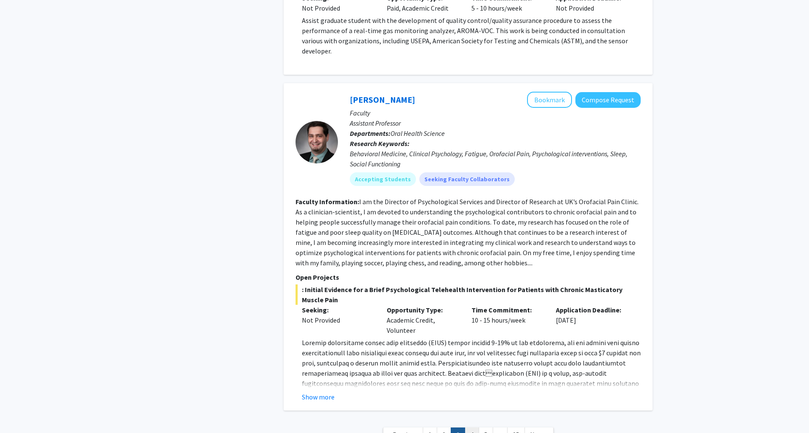 This screenshot has width=809, height=433. I want to click on mat-chip: Accepting Students, so click(383, 179).